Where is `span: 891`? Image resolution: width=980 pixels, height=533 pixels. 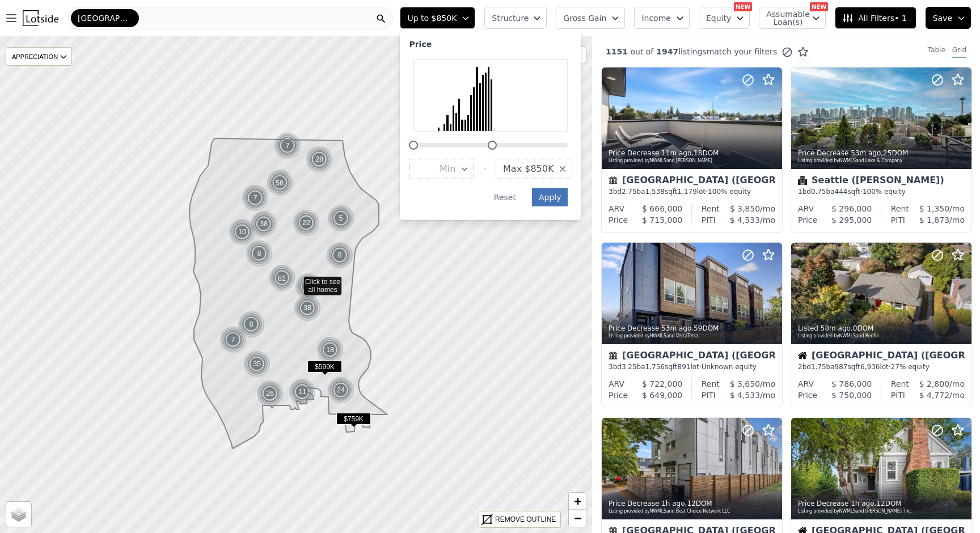 span: 891 is located at coordinates (684, 367).